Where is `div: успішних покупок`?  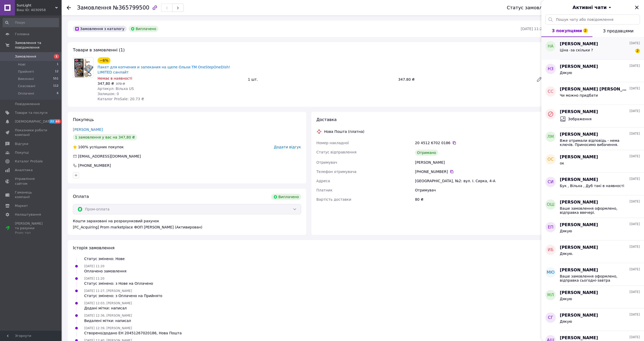 div: успішних покупок is located at coordinates (98, 147).